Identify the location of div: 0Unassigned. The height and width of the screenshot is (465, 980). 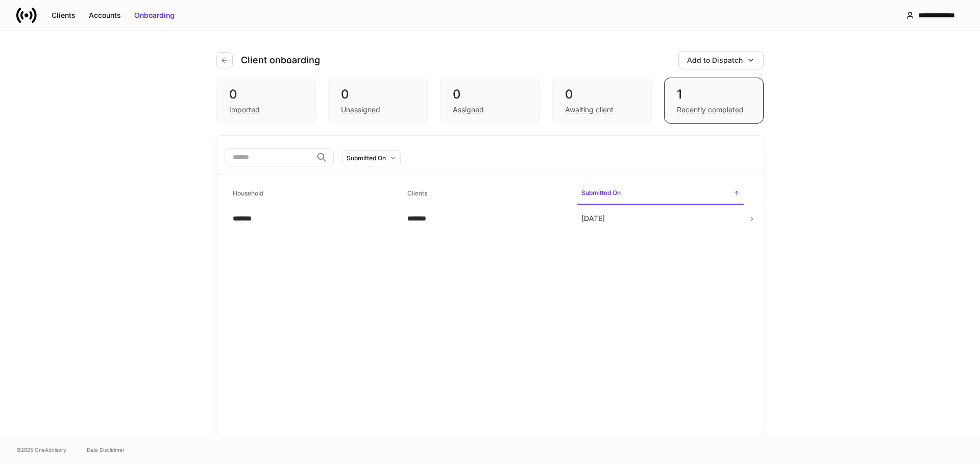
(378, 100).